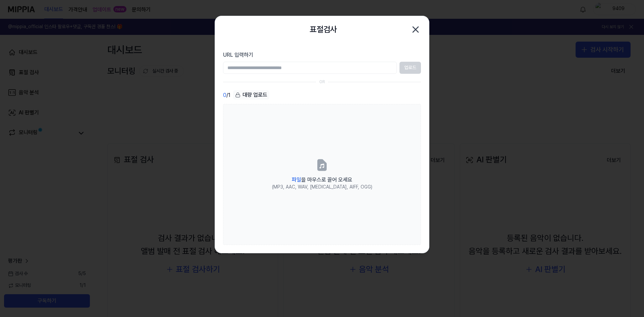 The width and height of the screenshot is (644, 317). Describe the element at coordinates (322, 81) in the screenshot. I see `div: OR` at that location.